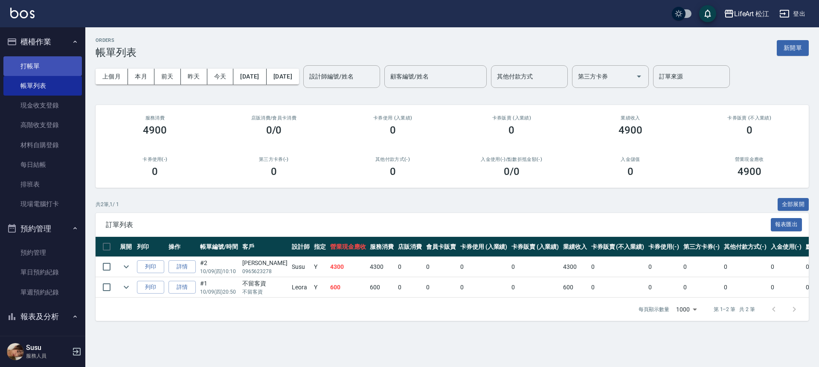  I want to click on h3: 0 /0, so click(512, 172).